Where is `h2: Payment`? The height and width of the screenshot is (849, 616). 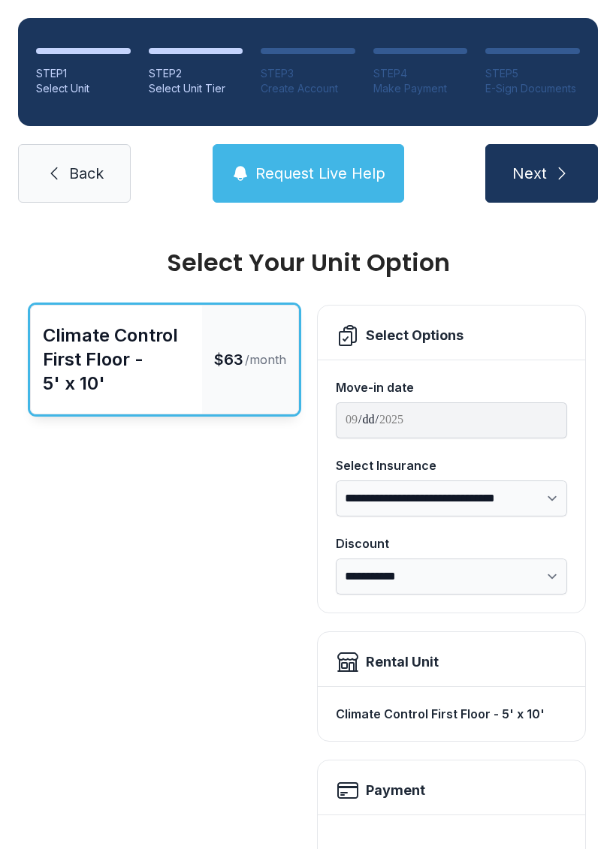 h2: Payment is located at coordinates (395, 791).